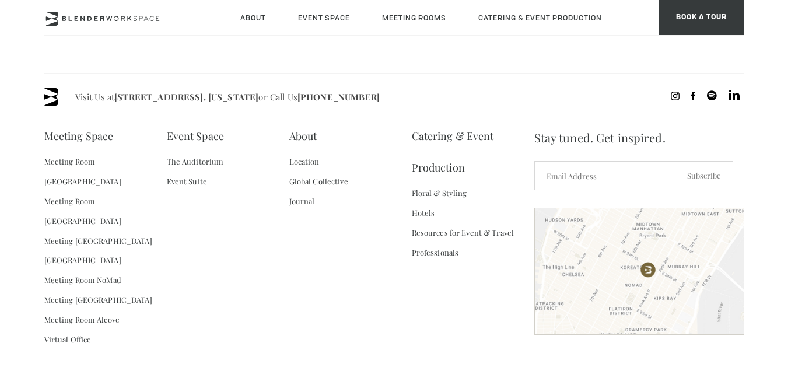 The image size is (788, 374). I want to click on a: About, so click(303, 136).